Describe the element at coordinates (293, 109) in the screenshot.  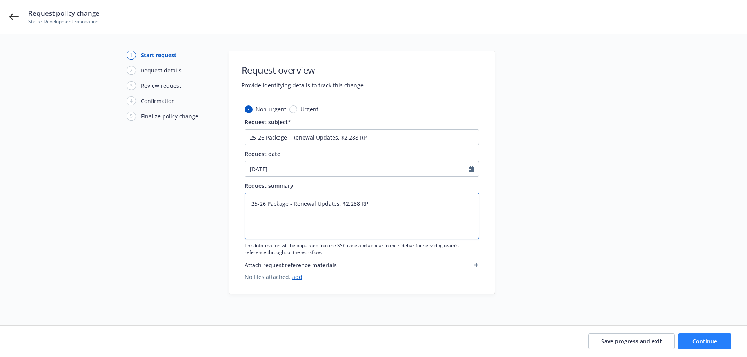
I see `input: Urgent` at that location.